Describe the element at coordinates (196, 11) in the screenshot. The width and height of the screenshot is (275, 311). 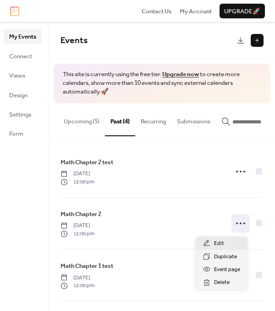
I see `a: My Account` at that location.